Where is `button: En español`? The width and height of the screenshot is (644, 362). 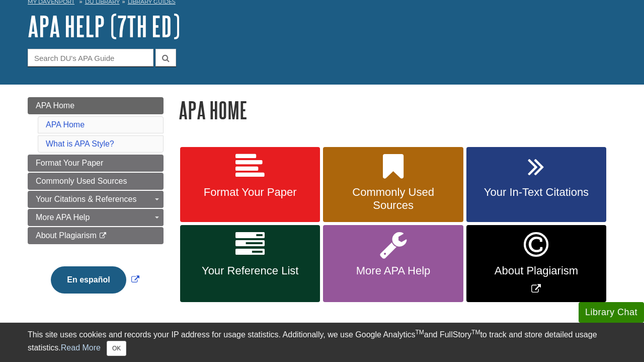
button: En español is located at coordinates (88, 280).